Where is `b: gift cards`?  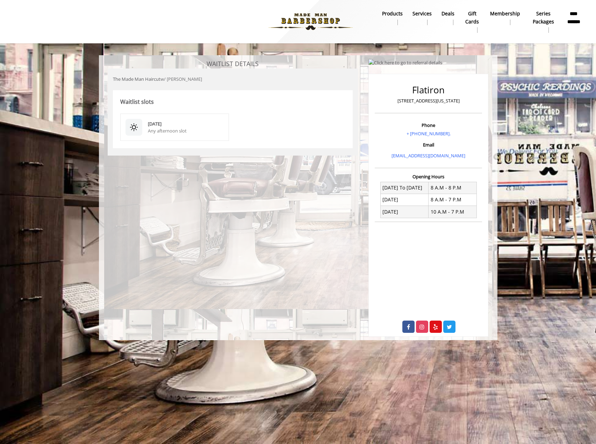
b: gift cards is located at coordinates (473, 17).